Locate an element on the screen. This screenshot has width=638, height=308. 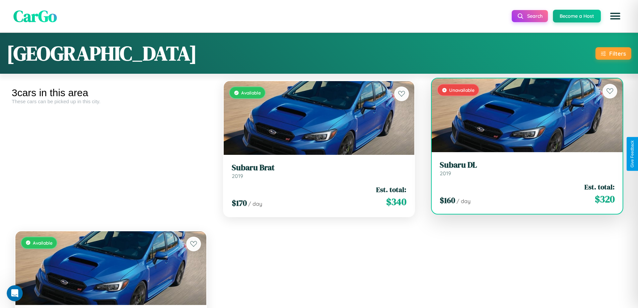
span: $ 340 is located at coordinates (396, 202).